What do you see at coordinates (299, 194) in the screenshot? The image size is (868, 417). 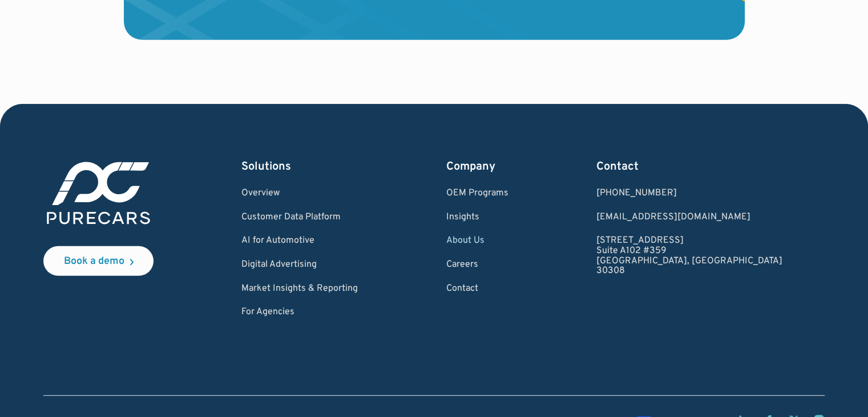 I see `a: Overview` at bounding box center [299, 194].